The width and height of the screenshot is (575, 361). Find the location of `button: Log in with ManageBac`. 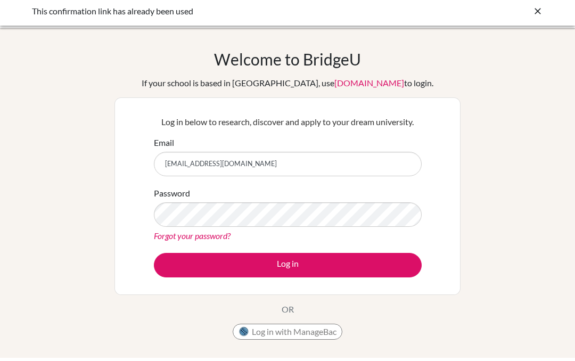

button: Log in with ManageBac is located at coordinates (287, 335).